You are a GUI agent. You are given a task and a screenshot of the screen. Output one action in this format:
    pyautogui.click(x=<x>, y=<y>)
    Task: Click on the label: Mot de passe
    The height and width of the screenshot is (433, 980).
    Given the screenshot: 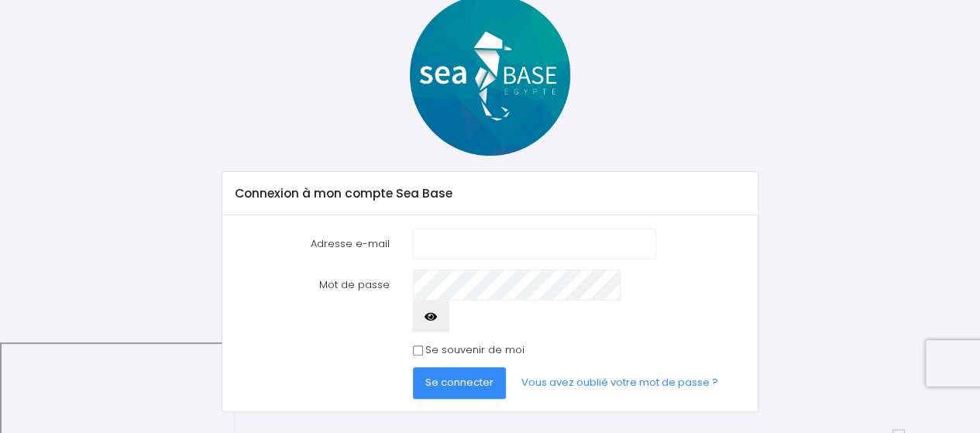 What is the action you would take?
    pyautogui.click(x=312, y=301)
    